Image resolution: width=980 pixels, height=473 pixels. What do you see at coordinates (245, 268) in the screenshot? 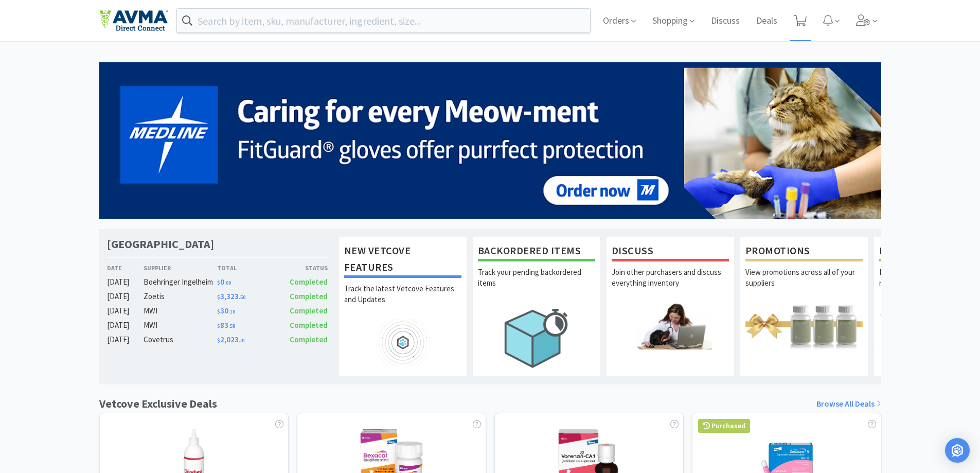
I see `div: Total` at bounding box center [245, 268].